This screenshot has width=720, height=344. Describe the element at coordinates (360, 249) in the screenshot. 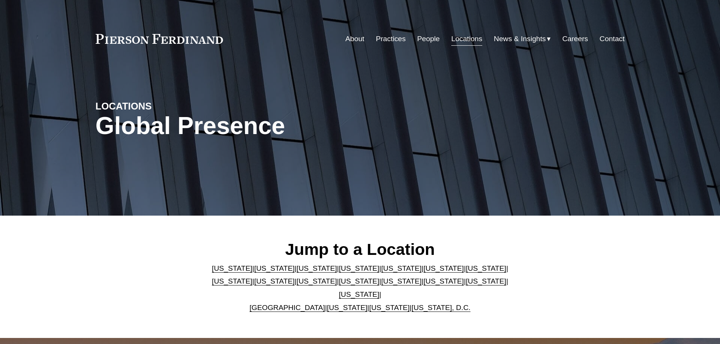

I see `h2: Jump to a Location` at that location.